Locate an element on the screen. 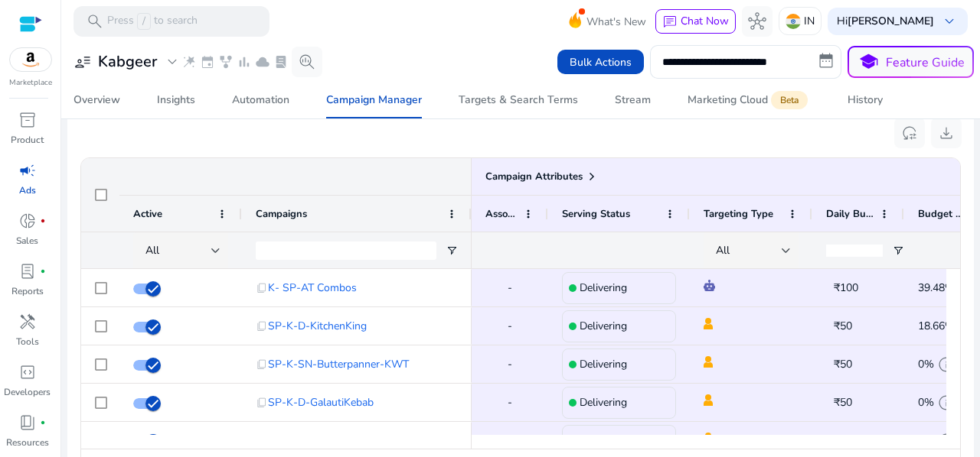 This screenshot has height=457, width=980. span: Campaigns is located at coordinates (281, 214).